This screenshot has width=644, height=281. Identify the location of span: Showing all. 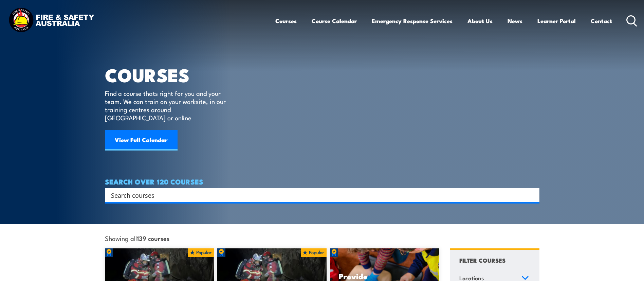
(137, 238).